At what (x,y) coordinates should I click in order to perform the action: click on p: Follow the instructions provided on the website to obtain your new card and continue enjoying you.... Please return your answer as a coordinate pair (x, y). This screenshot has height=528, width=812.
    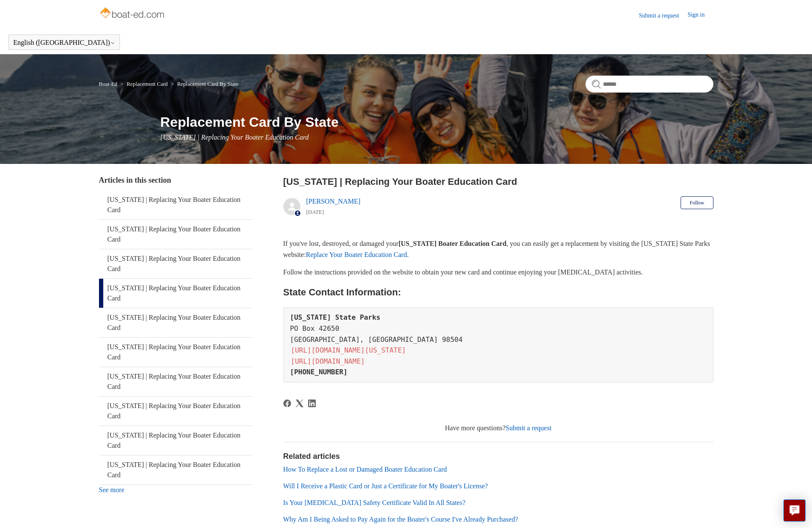
    Looking at the image, I should click on (499, 272).